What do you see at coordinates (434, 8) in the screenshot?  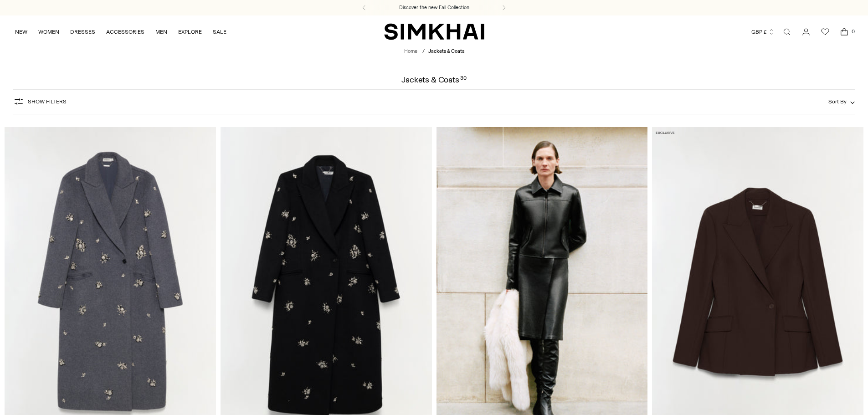 I see `a: Discover the new Fall Collection` at bounding box center [434, 8].